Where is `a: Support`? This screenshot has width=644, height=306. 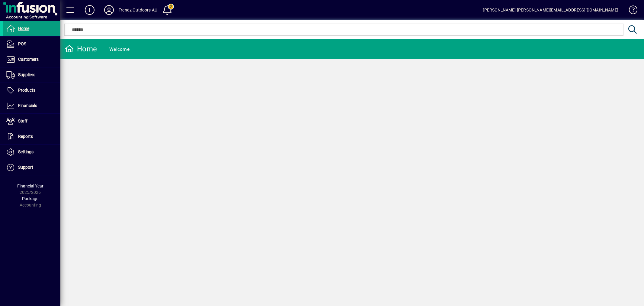 a: Support is located at coordinates (32, 168).